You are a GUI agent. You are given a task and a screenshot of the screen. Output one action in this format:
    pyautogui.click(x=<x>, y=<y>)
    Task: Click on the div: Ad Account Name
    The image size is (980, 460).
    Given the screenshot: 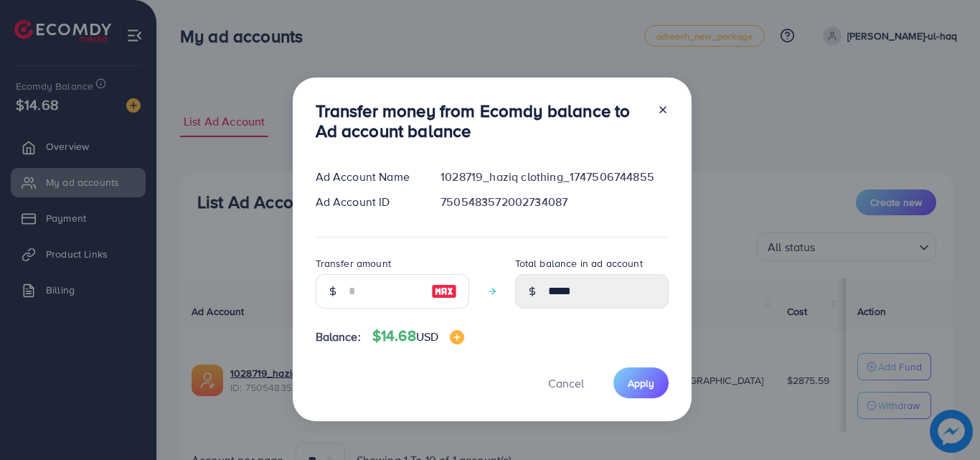 What is the action you would take?
    pyautogui.click(x=367, y=177)
    